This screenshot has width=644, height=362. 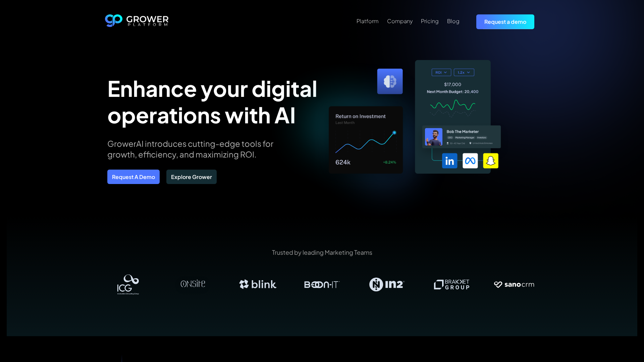 What do you see at coordinates (430, 21) in the screenshot?
I see `div: Pricing` at bounding box center [430, 21].